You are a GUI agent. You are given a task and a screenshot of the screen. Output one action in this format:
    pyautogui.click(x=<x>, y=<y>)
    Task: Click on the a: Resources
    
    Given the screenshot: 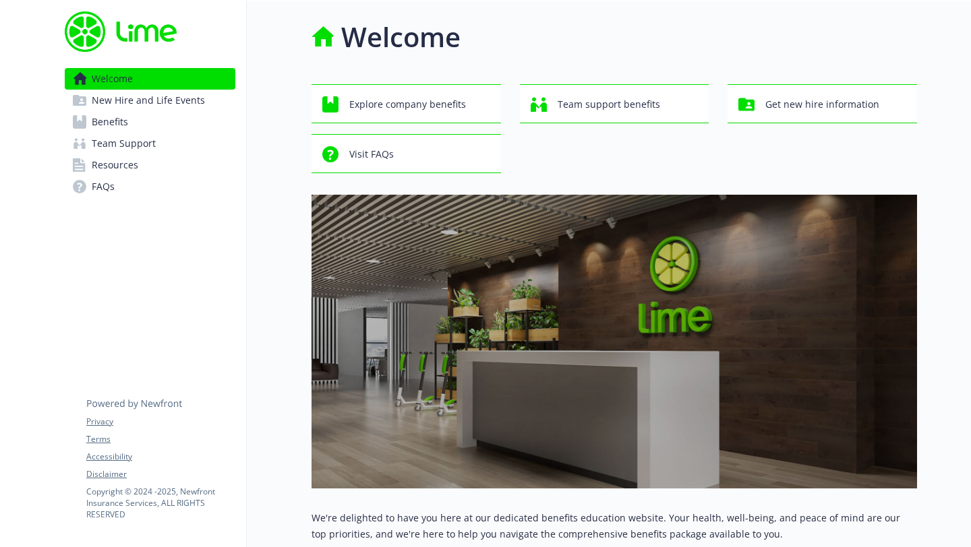 What is the action you would take?
    pyautogui.click(x=150, y=165)
    